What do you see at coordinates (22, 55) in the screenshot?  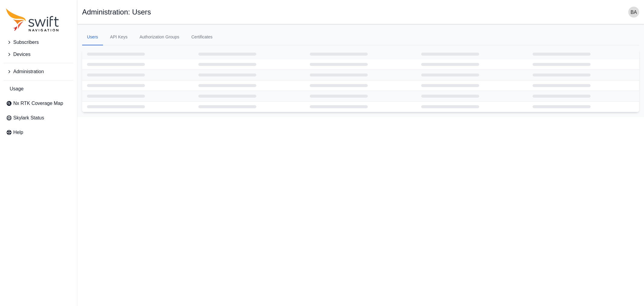 I see `span: Devices` at bounding box center [22, 55].